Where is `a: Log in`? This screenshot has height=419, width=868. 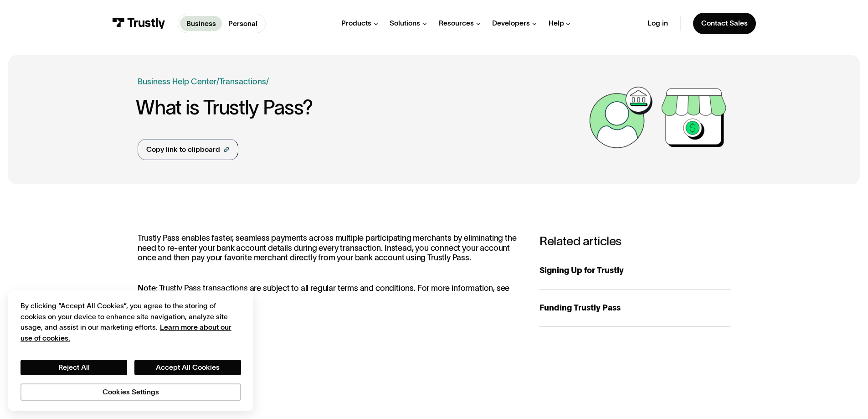
a: Log in is located at coordinates (658, 23).